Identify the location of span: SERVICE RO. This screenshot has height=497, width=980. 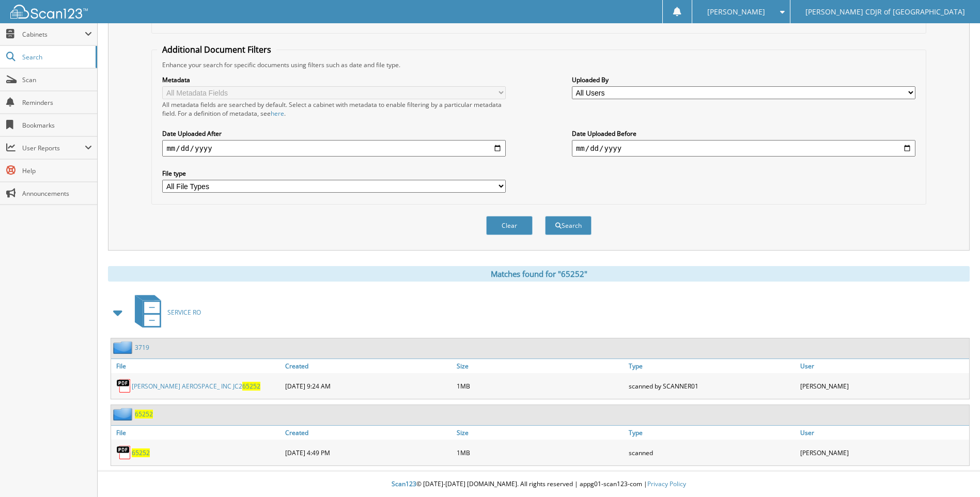
(184, 312).